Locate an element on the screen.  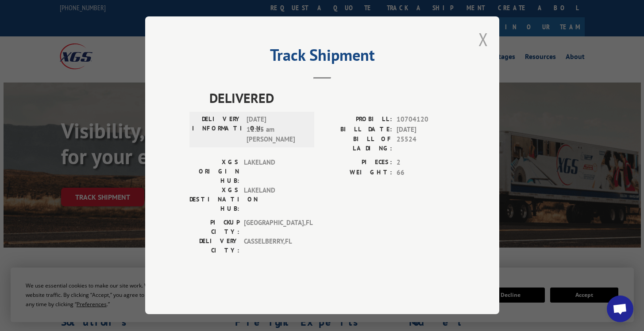
label: DELIVERY INFORMATION: is located at coordinates (217, 130).